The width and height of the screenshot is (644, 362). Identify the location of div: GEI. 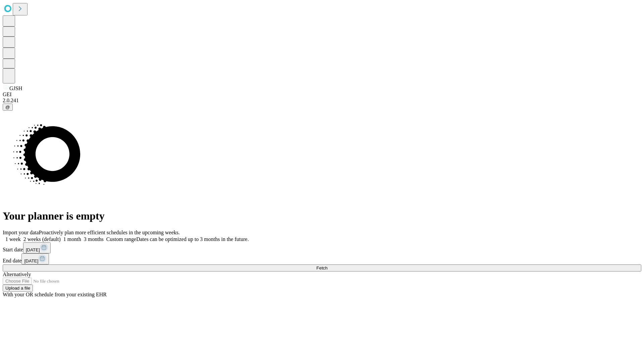
(322, 94).